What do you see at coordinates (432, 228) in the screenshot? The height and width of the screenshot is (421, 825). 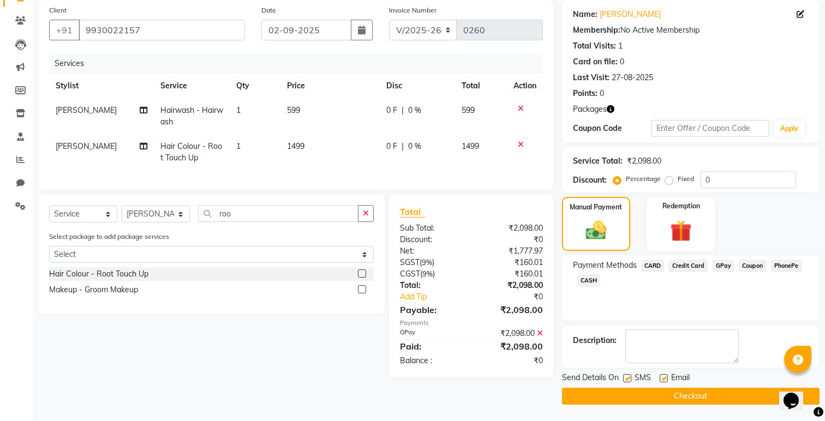 I see `div: Sub Total:` at bounding box center [432, 228].